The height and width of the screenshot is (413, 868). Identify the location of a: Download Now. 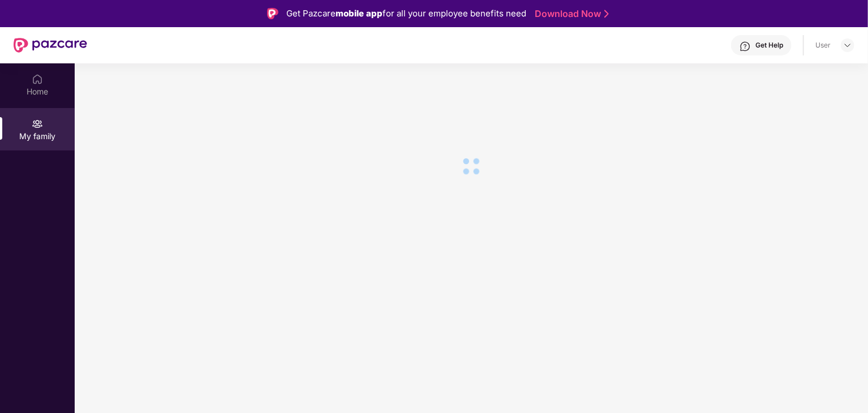
(570, 13).